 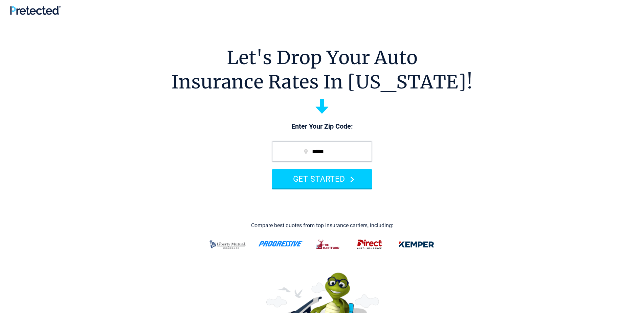 What do you see at coordinates (328, 245) in the screenshot?
I see `img: thehartford` at bounding box center [328, 245].